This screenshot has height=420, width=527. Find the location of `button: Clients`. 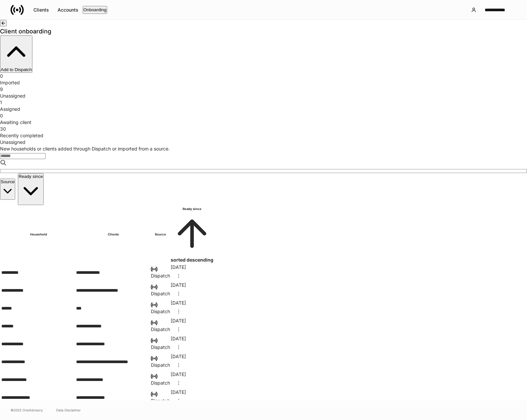

button: Clients is located at coordinates (41, 10).